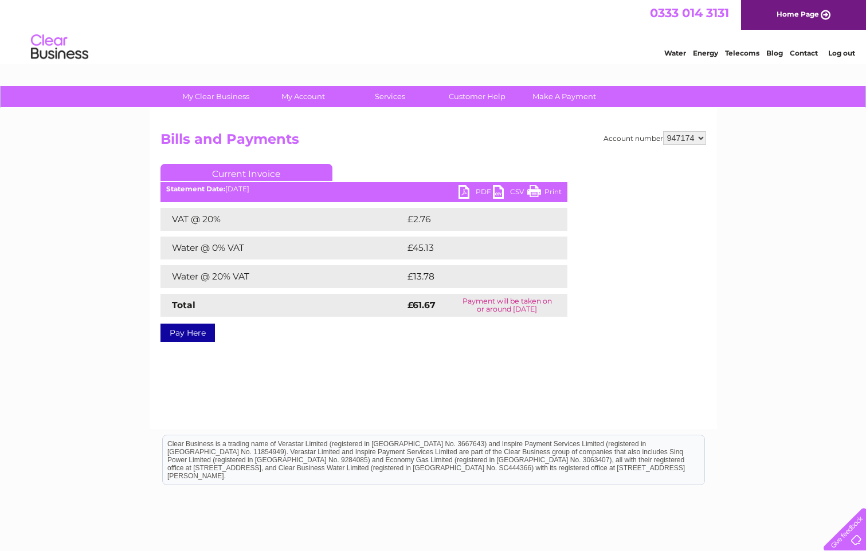 This screenshot has height=551, width=866. What do you see at coordinates (283, 220) in the screenshot?
I see `td: VAT @ 20%` at bounding box center [283, 220].